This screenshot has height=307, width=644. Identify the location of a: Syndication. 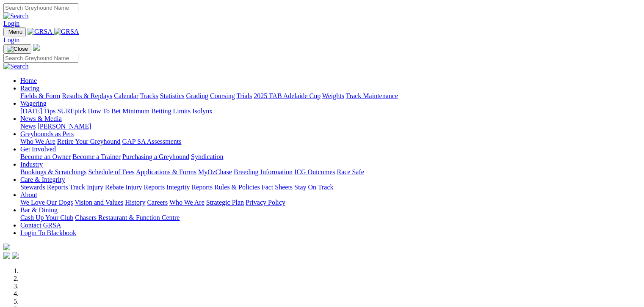
(207, 156).